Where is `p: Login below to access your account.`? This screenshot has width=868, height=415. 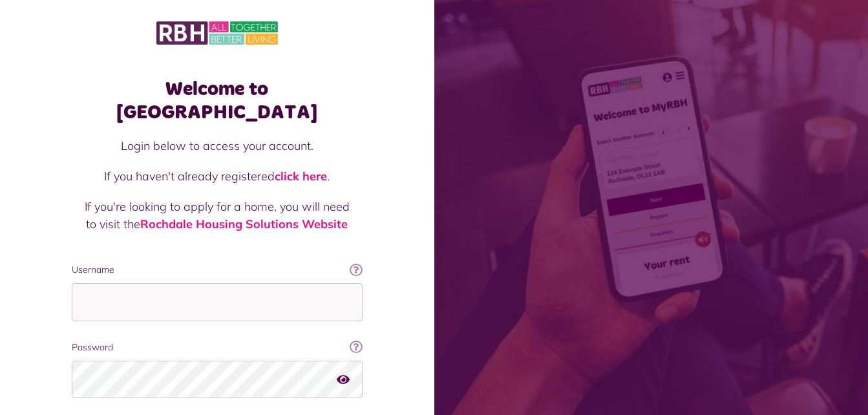
p: Login below to access your account. is located at coordinates (217, 146).